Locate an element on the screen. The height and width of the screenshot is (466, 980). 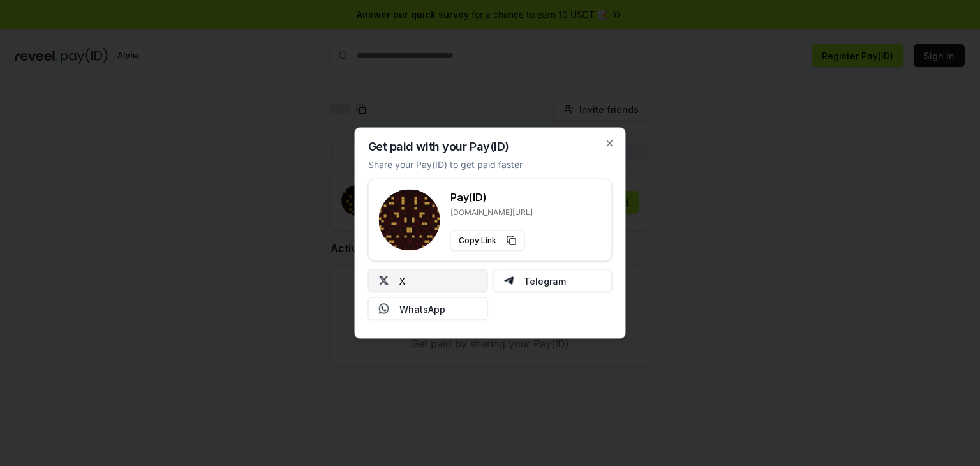
button: WhatsApp is located at coordinates (428, 309).